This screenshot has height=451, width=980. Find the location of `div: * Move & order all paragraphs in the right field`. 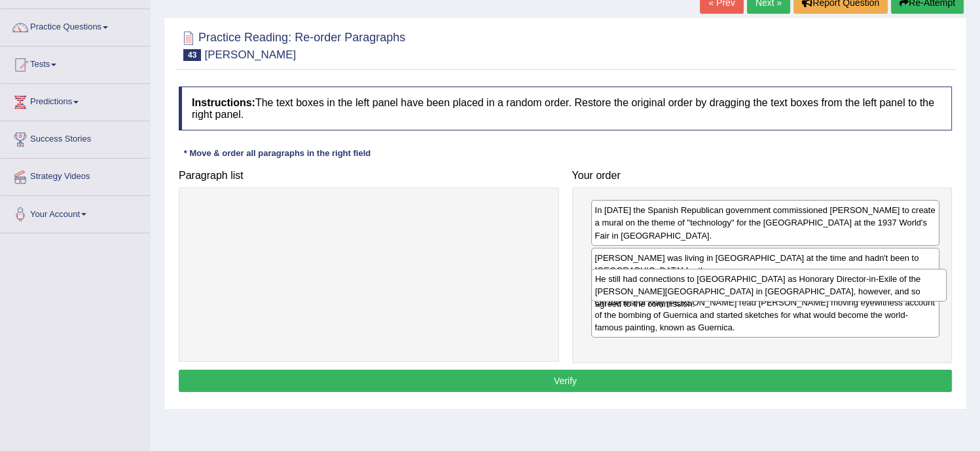

div: * Move & order all paragraphs in the right field is located at coordinates (277, 153).